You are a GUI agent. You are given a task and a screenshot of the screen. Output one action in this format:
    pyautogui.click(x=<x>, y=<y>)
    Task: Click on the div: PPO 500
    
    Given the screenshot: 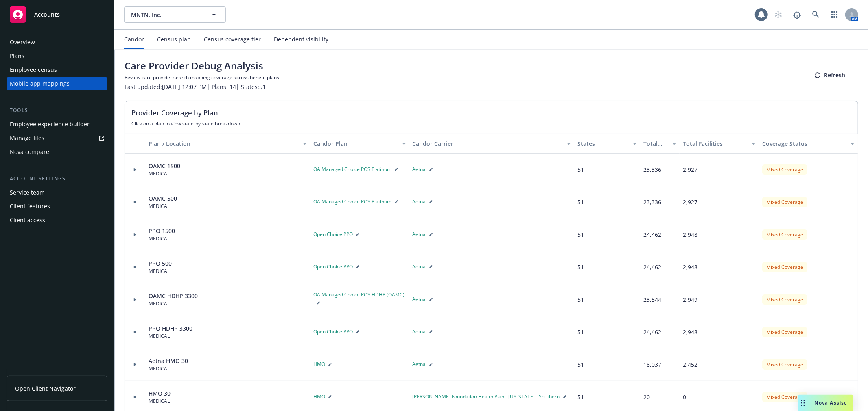 What is the action you would take?
    pyautogui.click(x=160, y=263)
    